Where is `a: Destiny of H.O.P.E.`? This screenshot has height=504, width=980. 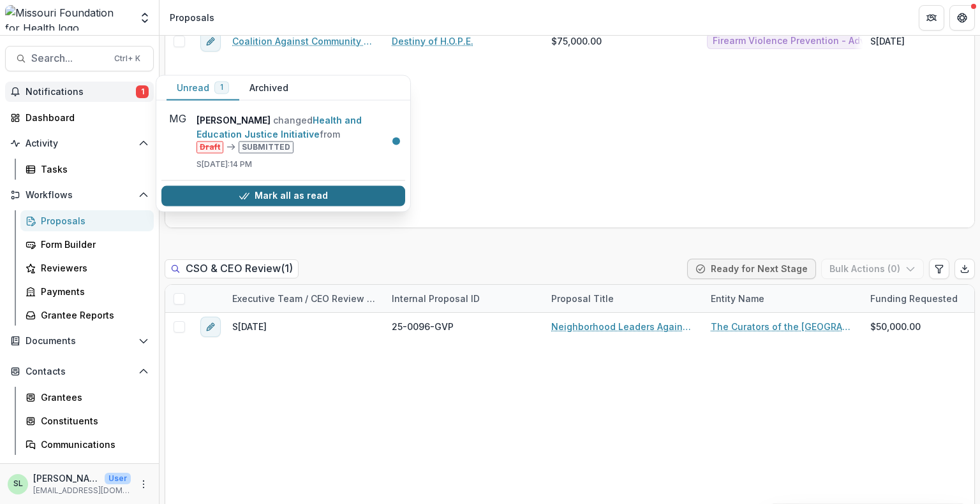
a: Destiny of H.O.P.E. is located at coordinates (432, 41).